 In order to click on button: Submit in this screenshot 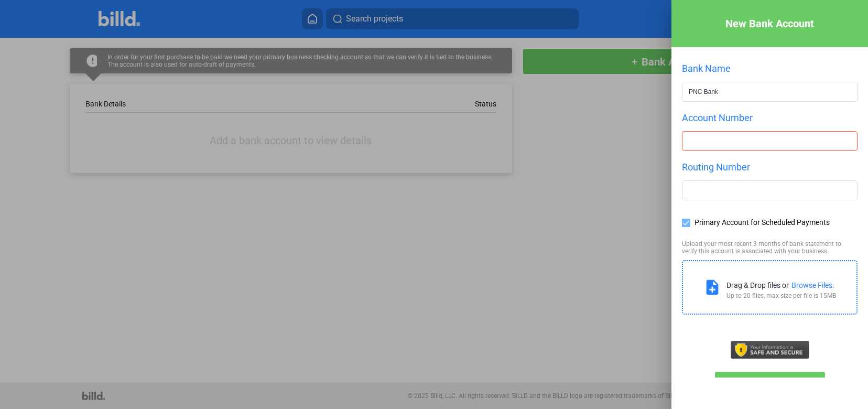, I will do `click(770, 385)`.